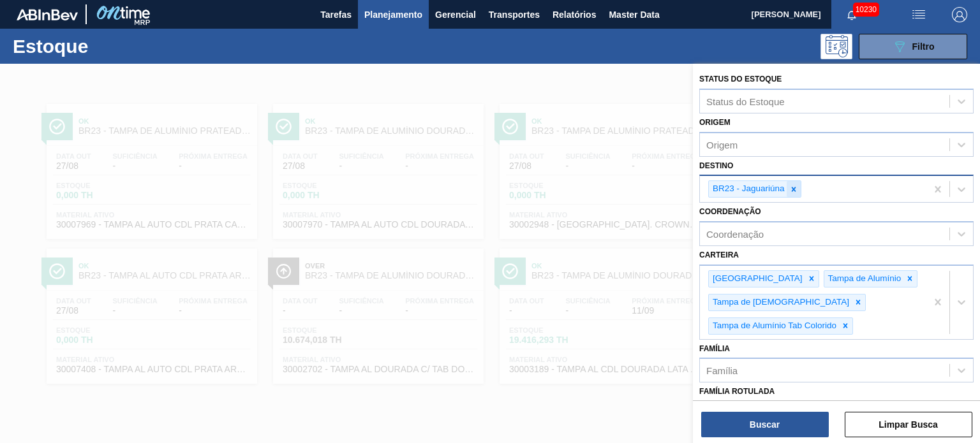 This screenshot has width=980, height=443. Describe the element at coordinates (722, 370) in the screenshot. I see `div: Família` at that location.